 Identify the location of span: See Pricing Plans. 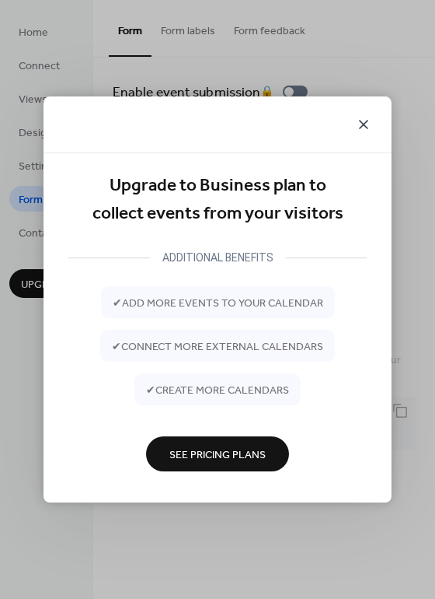
(218, 454).